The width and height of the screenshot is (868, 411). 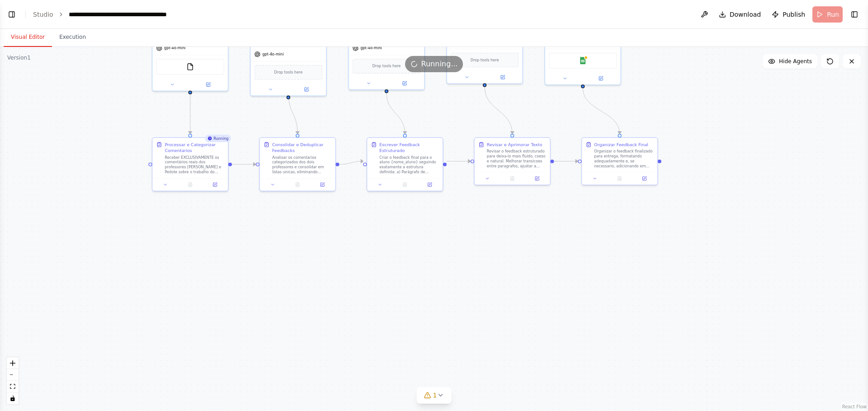 I want to click on div: React Flow controls, so click(x=13, y=381).